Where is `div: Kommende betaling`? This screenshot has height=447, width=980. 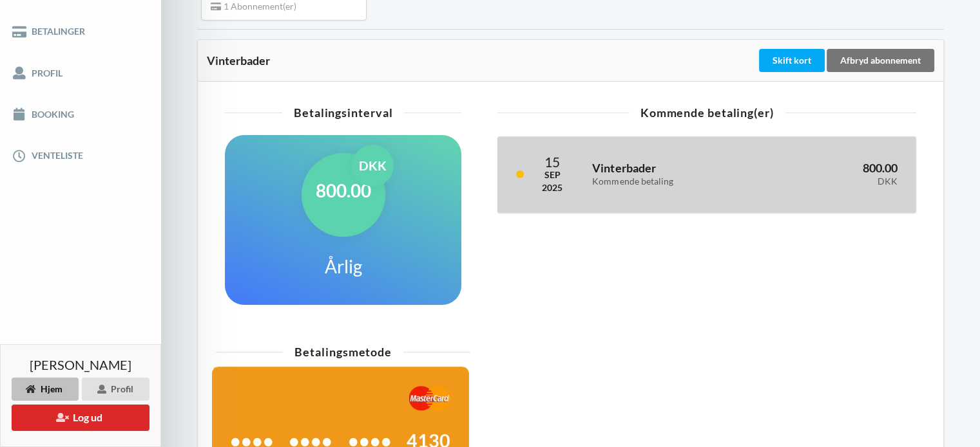 div: Kommende betaling is located at coordinates (675, 181).